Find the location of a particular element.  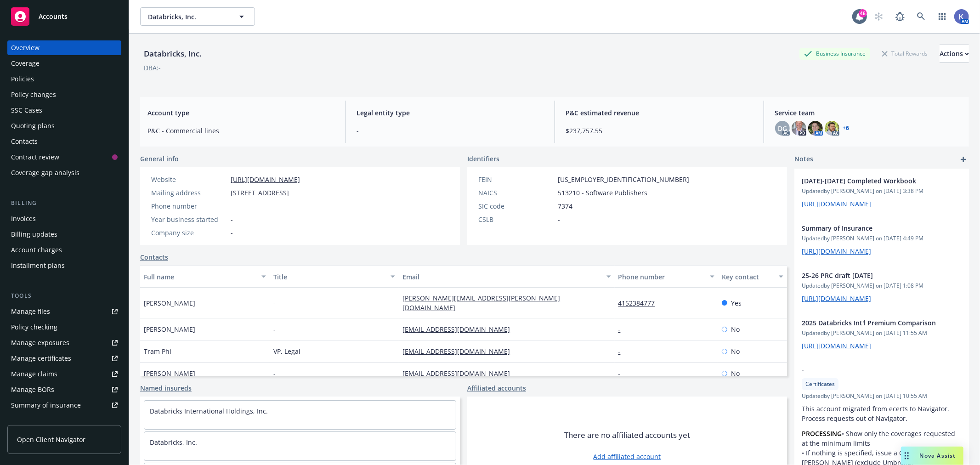

div: CSLB is located at coordinates (516, 219).